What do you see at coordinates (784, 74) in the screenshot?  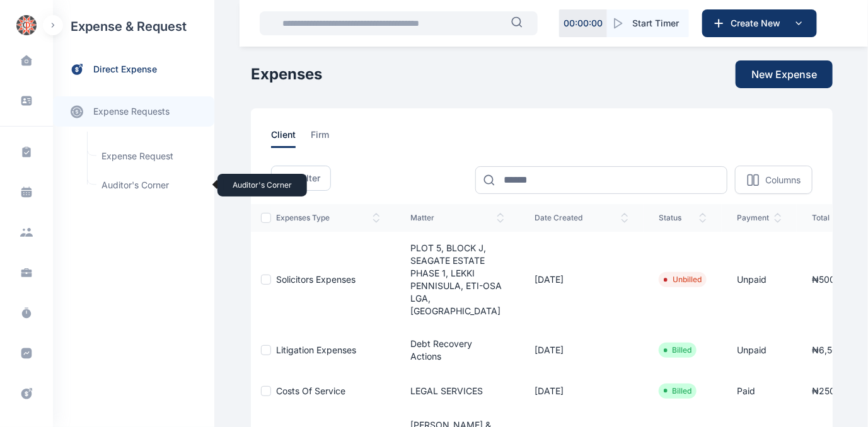 I see `button: New Expense` at bounding box center [784, 74].